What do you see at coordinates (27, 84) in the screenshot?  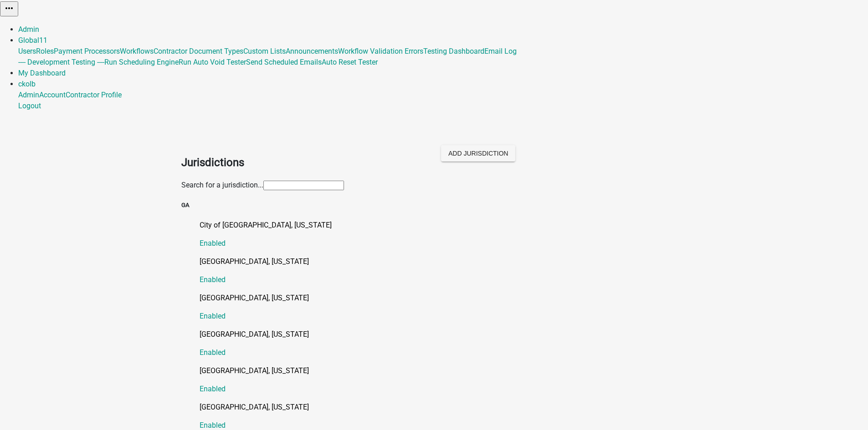 I see `a: ckolb` at bounding box center [27, 84].